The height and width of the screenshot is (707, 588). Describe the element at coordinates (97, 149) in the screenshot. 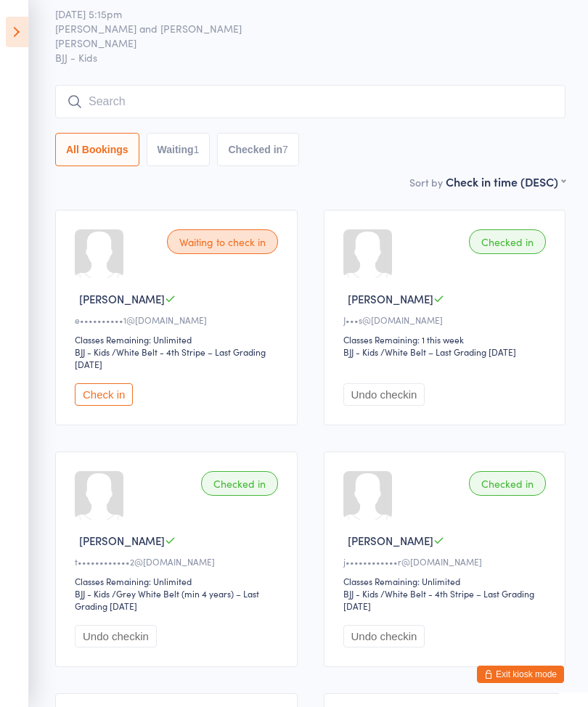

I see `button: All Bookings` at that location.